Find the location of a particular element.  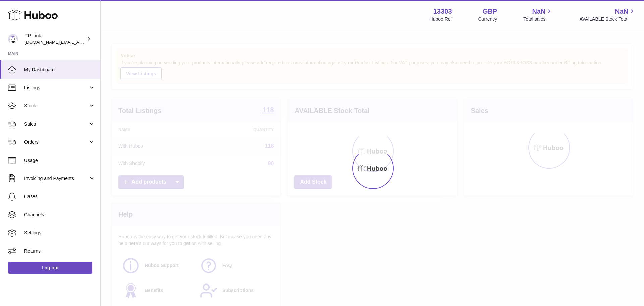

span: My Dashboard is located at coordinates (60, 69).